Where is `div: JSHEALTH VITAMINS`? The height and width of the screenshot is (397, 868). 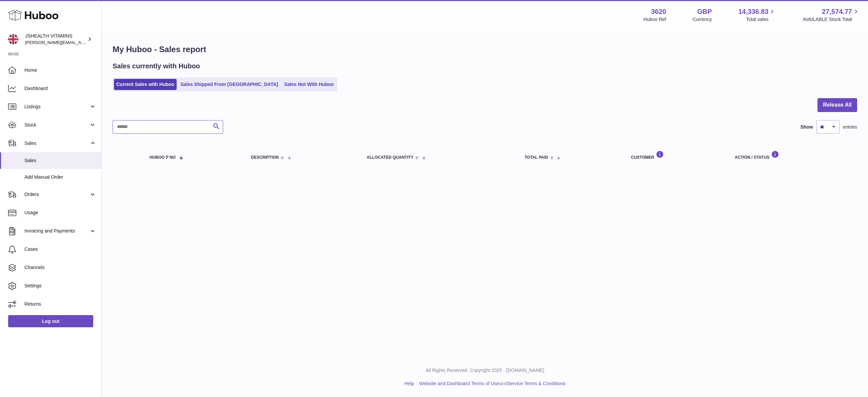
div: JSHEALTH VITAMINS is located at coordinates (56, 39).